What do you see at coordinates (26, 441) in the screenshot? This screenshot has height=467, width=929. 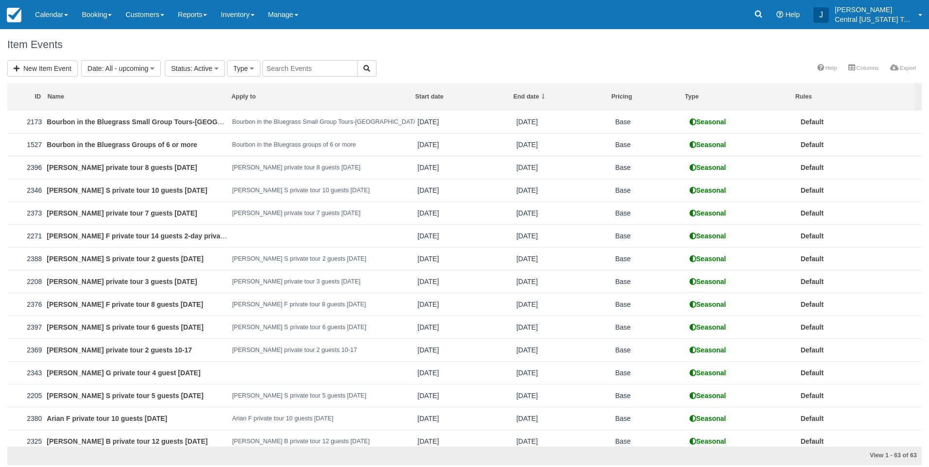 I see `td: 2325` at bounding box center [26, 441].